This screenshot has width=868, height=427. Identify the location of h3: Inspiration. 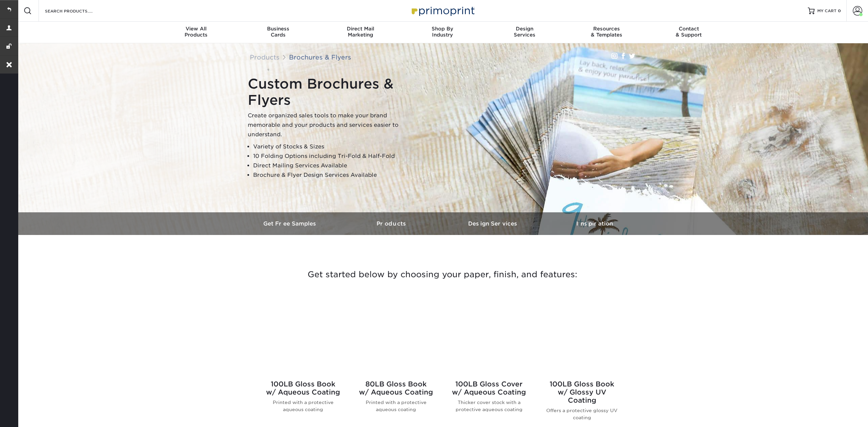
(594, 224).